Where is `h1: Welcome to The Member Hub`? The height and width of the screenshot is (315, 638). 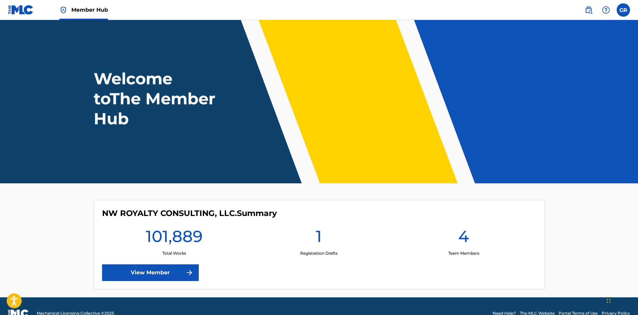
h1: Welcome to The Member Hub is located at coordinates (156, 99).